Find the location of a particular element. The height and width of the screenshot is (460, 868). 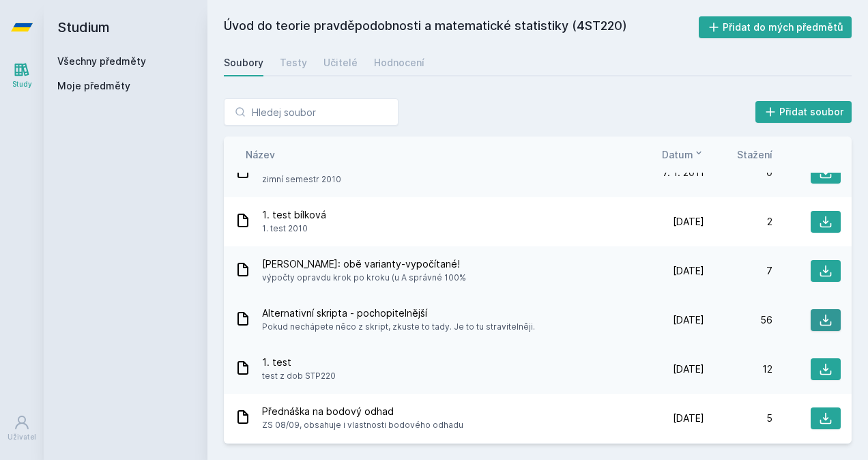

span: Datum is located at coordinates (677, 154).